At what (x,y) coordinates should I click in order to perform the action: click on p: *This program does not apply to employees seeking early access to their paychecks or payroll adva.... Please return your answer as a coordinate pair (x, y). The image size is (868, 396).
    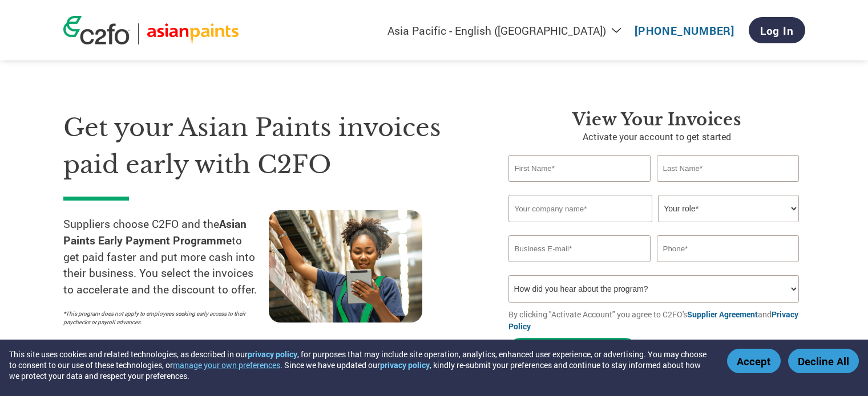
    Looking at the image, I should click on (160, 318).